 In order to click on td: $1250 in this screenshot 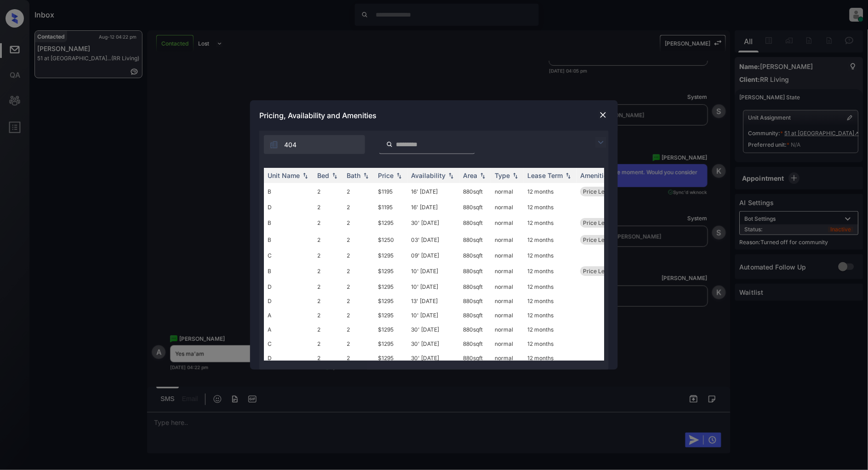, I will do `click(391, 239)`.